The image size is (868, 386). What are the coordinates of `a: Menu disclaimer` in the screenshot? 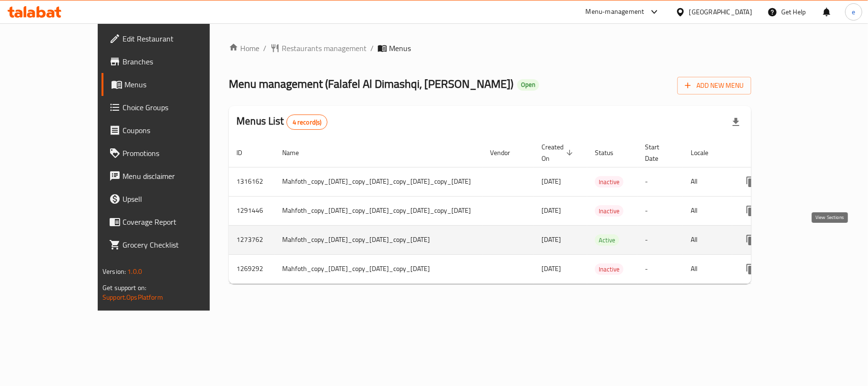 It's located at (172, 176).